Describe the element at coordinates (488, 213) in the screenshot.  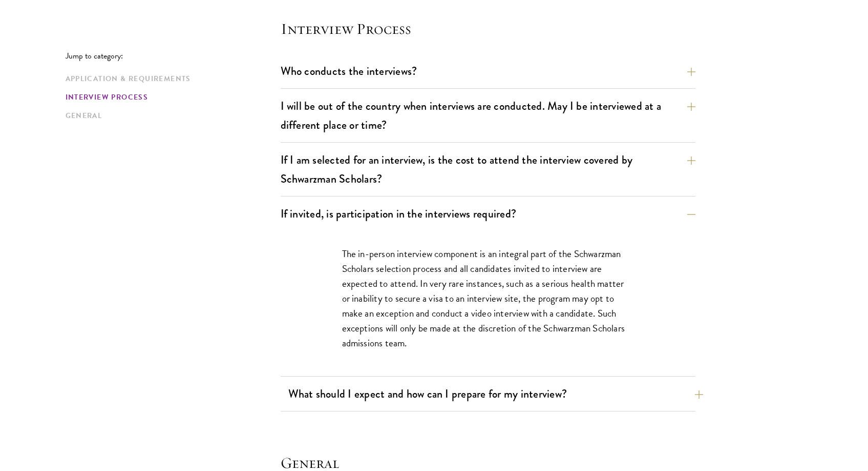
I see `button: If invited, is participation in the interviews required?` at that location.